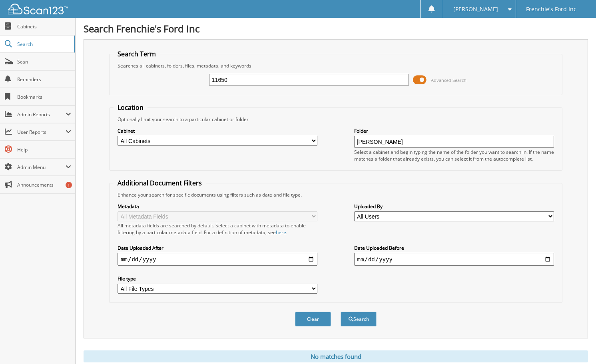 This screenshot has height=364, width=596. I want to click on div: Optionally limit your search to a particular cabinet or folder, so click(336, 119).